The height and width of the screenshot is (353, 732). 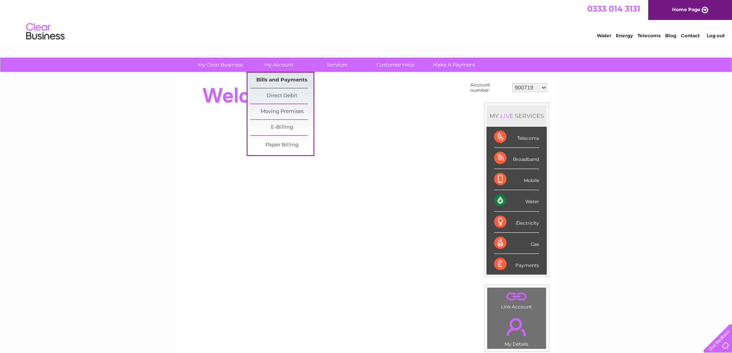 I want to click on a: E-Billing, so click(x=282, y=128).